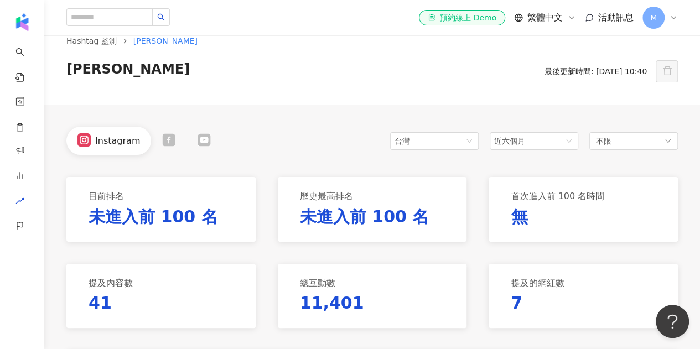  I want to click on div: Instagram, so click(117, 141).